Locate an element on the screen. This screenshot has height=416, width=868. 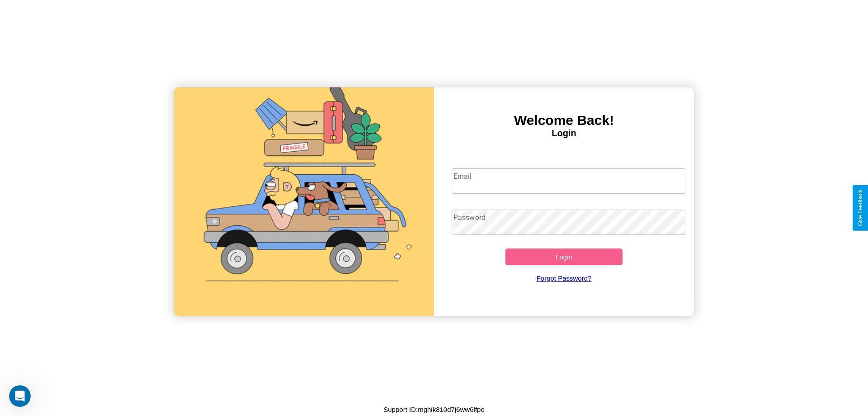
button: Login is located at coordinates (564, 256).